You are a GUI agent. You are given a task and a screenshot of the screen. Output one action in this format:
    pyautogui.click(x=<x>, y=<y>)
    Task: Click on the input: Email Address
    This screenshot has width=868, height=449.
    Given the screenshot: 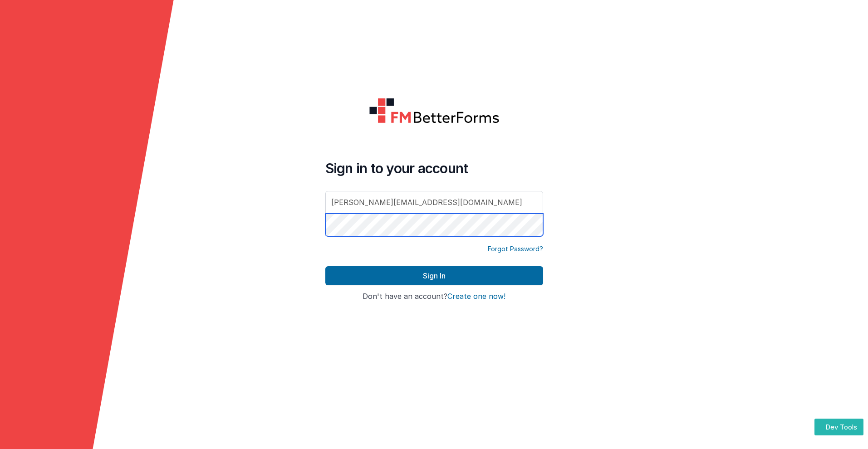 What is the action you would take?
    pyautogui.click(x=434, y=203)
    